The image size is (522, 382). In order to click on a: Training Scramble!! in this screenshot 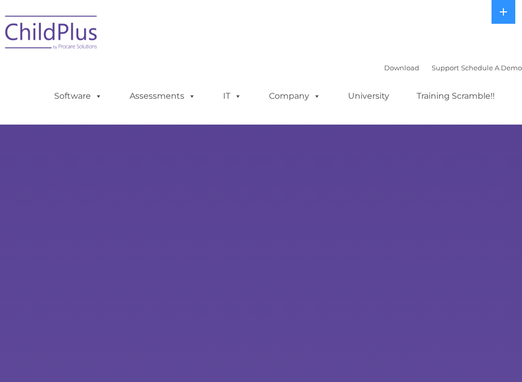, I will do `click(455, 96)`.